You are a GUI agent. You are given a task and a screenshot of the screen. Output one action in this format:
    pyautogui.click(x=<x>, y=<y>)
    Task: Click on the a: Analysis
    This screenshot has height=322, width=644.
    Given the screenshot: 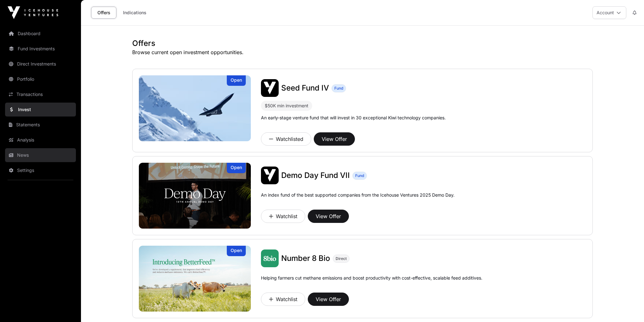 What is the action you would take?
    pyautogui.click(x=41, y=140)
    